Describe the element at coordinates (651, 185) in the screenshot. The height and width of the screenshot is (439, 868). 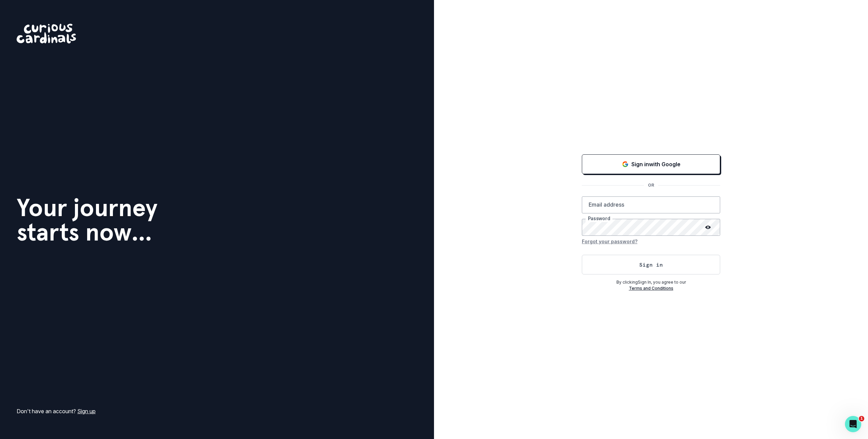
I see `p: OR` at that location.